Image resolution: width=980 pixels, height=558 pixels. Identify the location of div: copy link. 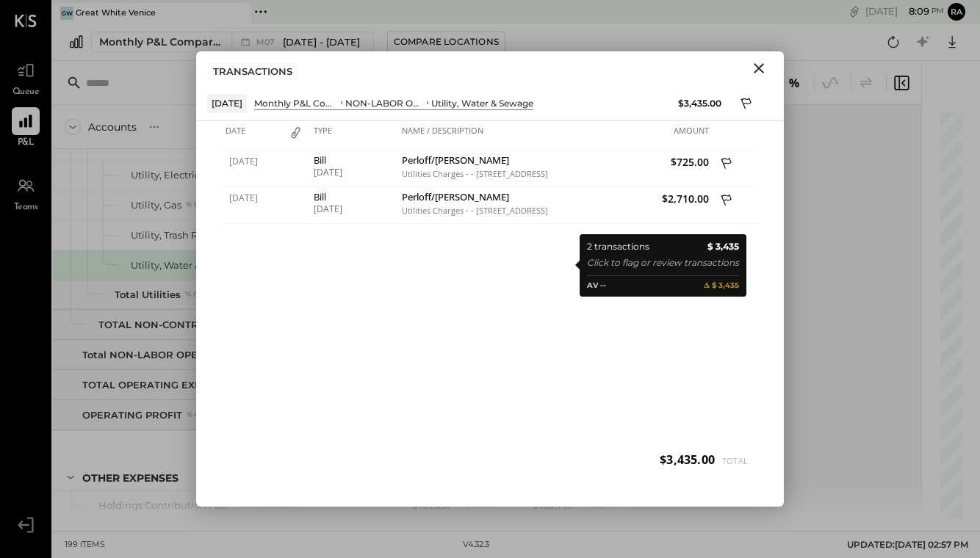
(854, 11).